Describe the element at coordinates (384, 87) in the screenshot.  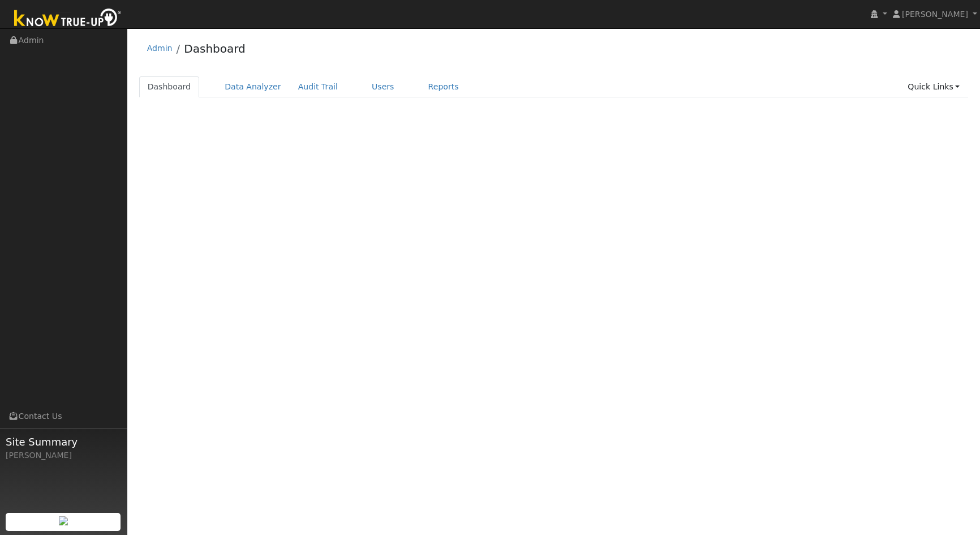
I see `a: Users` at that location.